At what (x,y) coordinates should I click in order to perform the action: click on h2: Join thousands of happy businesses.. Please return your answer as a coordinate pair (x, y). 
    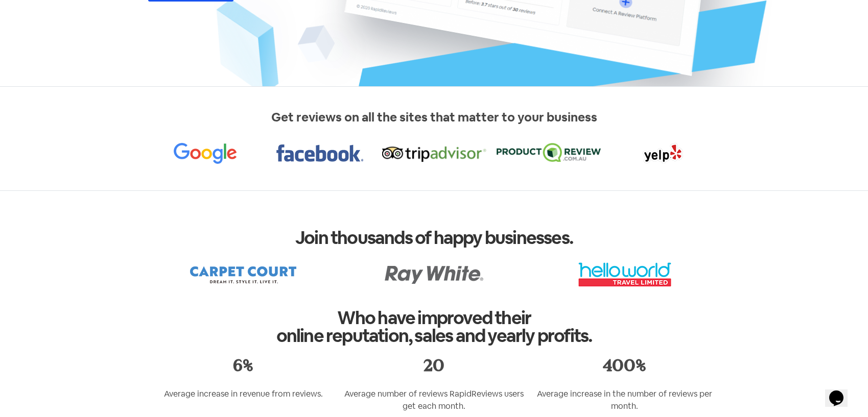
    Looking at the image, I should click on (434, 237).